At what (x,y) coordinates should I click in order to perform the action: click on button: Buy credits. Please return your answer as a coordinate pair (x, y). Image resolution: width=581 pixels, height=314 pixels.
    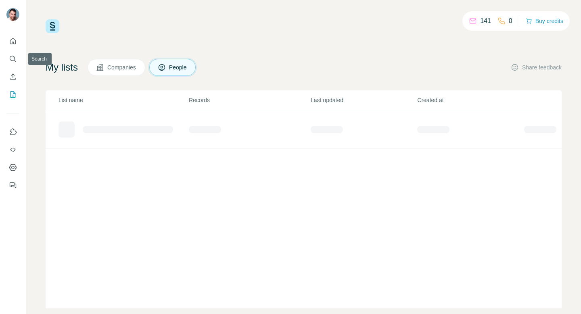
    Looking at the image, I should click on (545, 21).